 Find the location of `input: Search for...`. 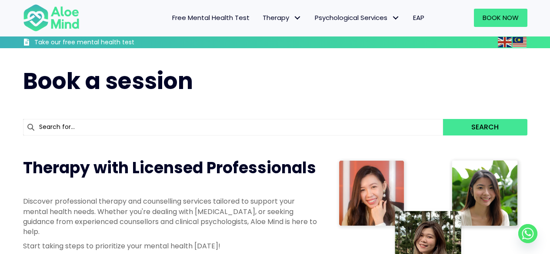

input: Search for... is located at coordinates (233, 127).